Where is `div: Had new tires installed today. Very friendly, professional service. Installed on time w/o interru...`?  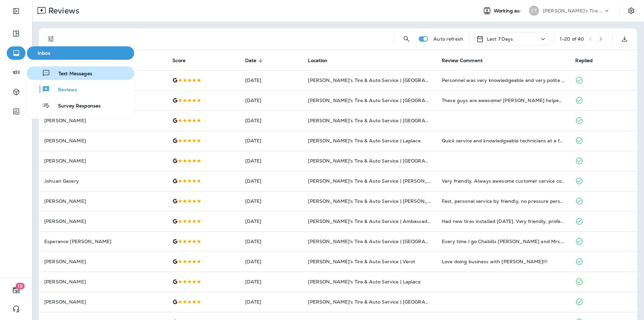 div: Had new tires installed today. Very friendly, professional service. Installed on time w/o interru... is located at coordinates (503, 221).